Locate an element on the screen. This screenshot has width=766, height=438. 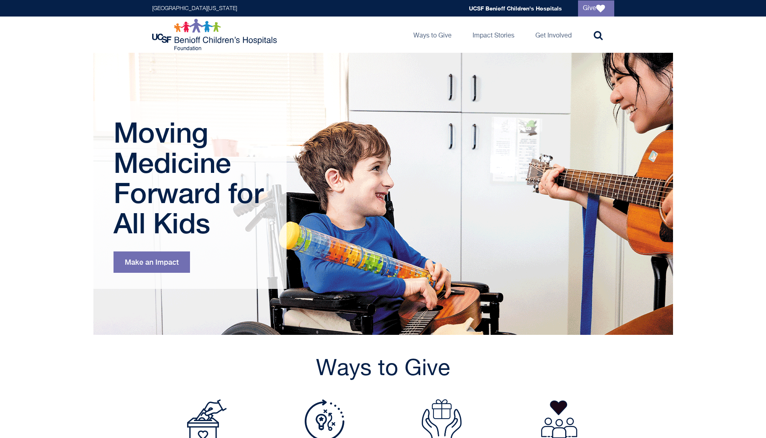
a: Make an Impact is located at coordinates (152, 262).